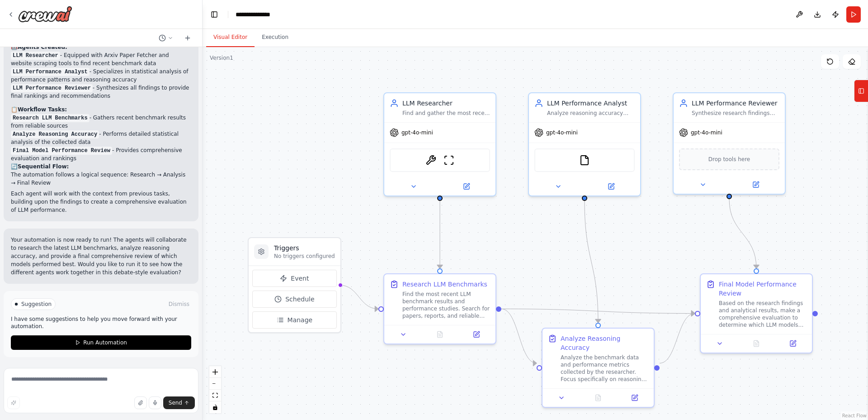  What do you see at coordinates (179, 403) in the screenshot?
I see `button: Send` at bounding box center [179, 403].